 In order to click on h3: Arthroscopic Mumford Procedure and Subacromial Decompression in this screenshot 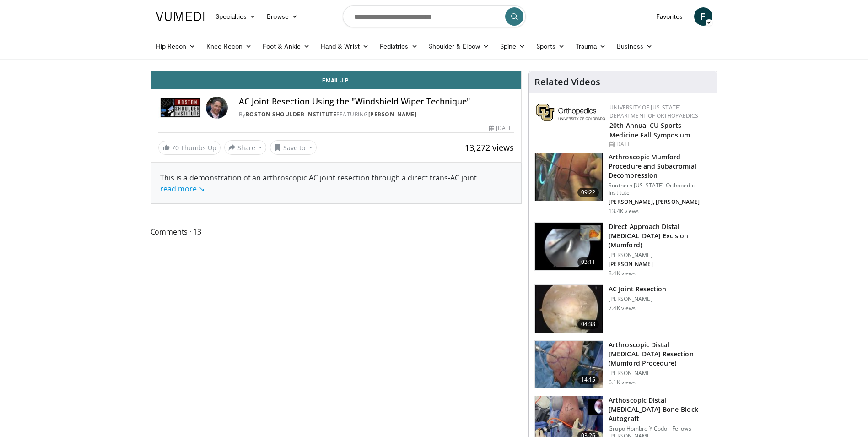, I will do `click(660, 166)`.